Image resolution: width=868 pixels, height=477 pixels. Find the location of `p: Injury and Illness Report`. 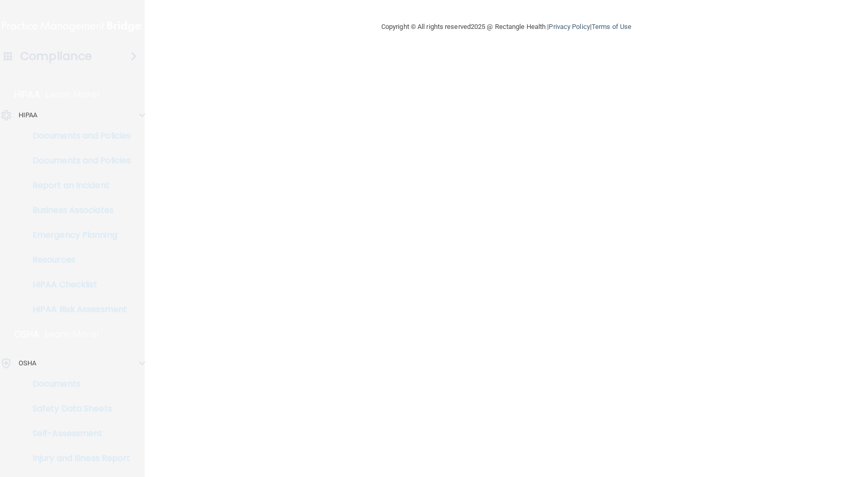

p: Injury and Illness Report is located at coordinates (77, 459).